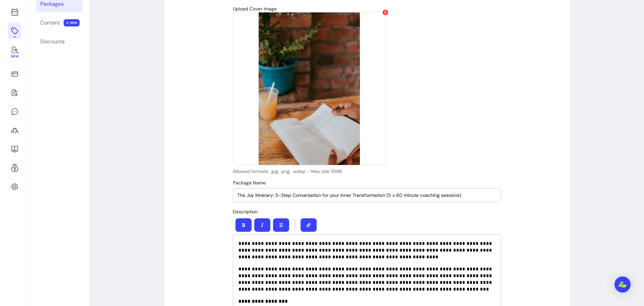 This screenshot has width=644, height=306. What do you see at coordinates (14, 168) in the screenshot?
I see `a: Refer & Earn` at bounding box center [14, 168].